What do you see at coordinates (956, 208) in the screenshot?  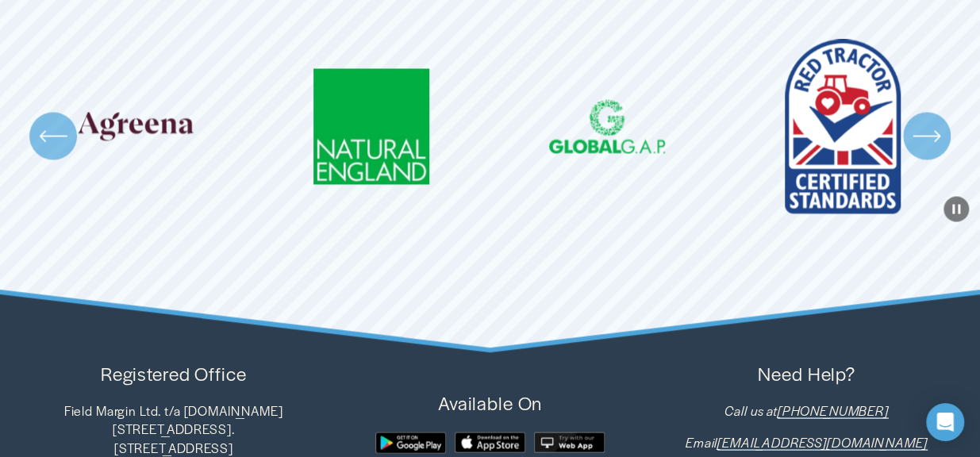 I see `button: Pause Background` at bounding box center [956, 208].